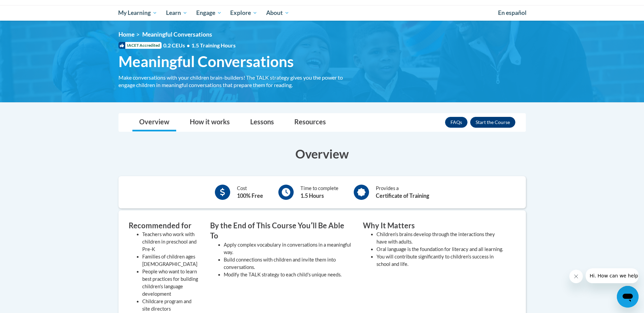 Image resolution: width=644 pixels, height=313 pixels. I want to click on a: Lessons, so click(262, 122).